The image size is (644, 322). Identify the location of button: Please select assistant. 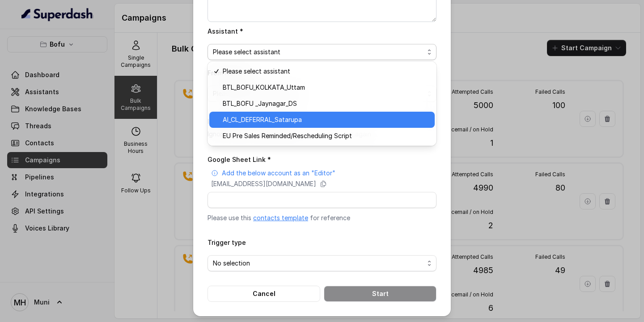
(322, 52).